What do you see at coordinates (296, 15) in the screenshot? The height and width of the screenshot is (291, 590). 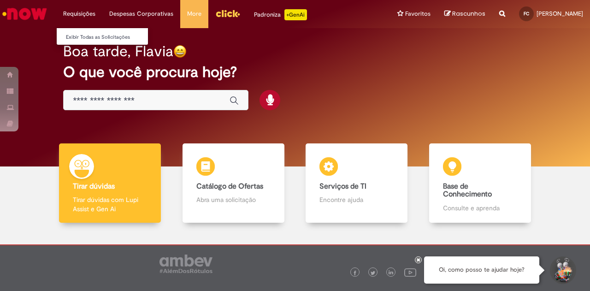 I see `p: +GenAi` at bounding box center [296, 15].